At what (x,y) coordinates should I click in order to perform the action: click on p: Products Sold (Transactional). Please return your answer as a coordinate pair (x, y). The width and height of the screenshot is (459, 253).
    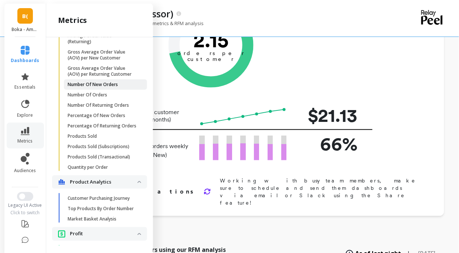
    Looking at the image, I should click on (99, 157).